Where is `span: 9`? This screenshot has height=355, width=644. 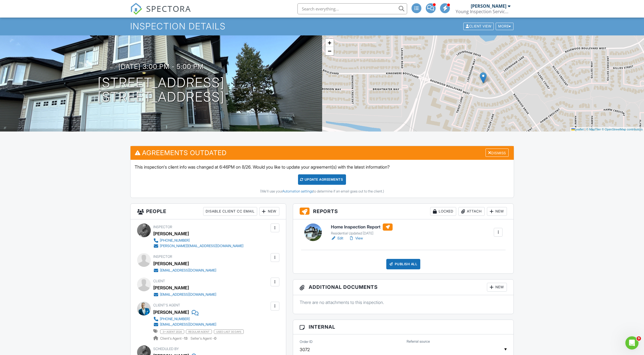 span: 9 is located at coordinates (639, 339).